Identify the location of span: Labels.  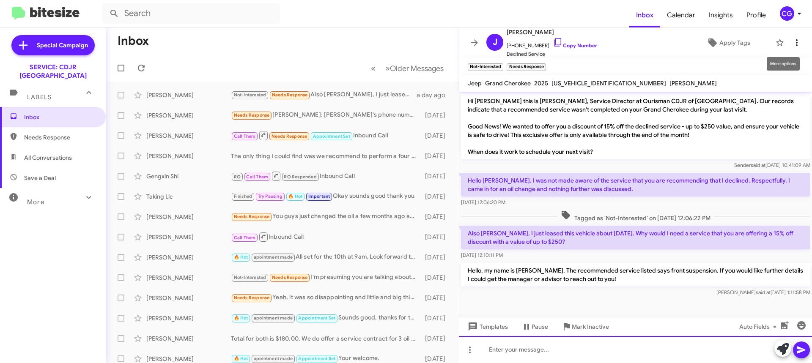
(39, 97).